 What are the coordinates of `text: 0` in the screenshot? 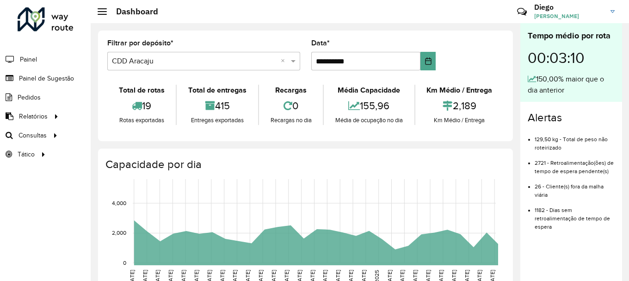 It's located at (124, 262).